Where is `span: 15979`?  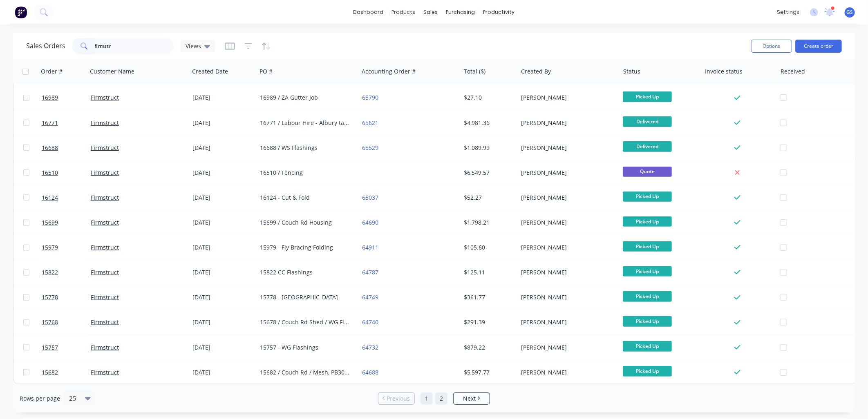 span: 15979 is located at coordinates (50, 248).